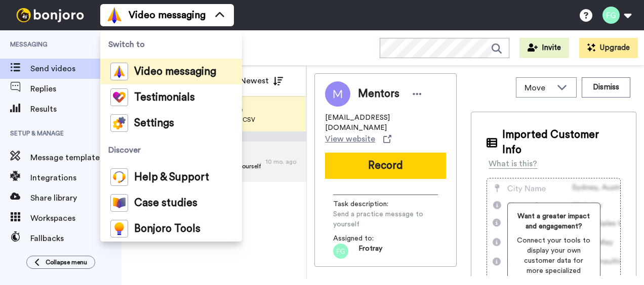 Image resolution: width=644 pixels, height=285 pixels. What do you see at coordinates (66, 69) in the screenshot?
I see `span: Send videos` at bounding box center [66, 69].